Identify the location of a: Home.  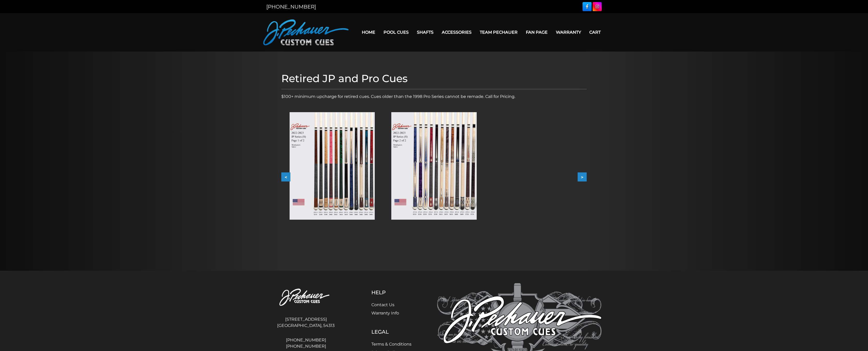
(368, 32).